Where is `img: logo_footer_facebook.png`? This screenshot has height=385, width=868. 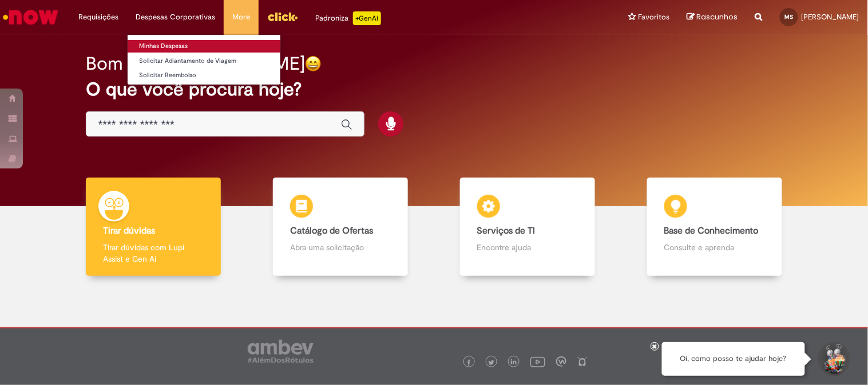 img: logo_footer_facebook.png is located at coordinates (469, 363).